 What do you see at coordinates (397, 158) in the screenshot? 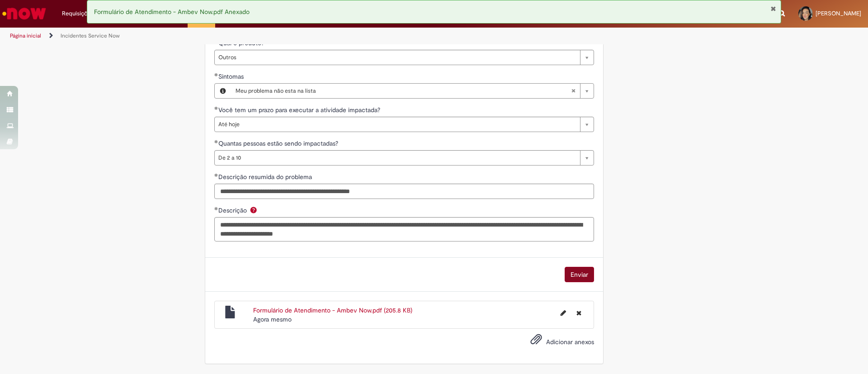
I see `span: De 2 a 10` at bounding box center [397, 158].